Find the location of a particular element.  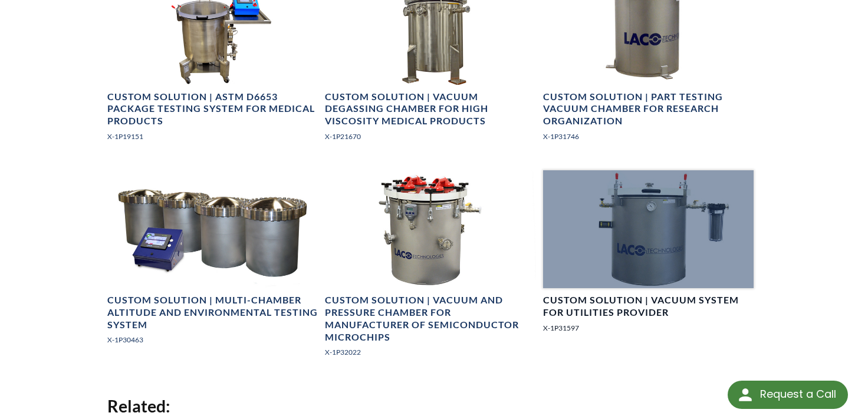

p: X-1P32022 is located at coordinates (431, 352).